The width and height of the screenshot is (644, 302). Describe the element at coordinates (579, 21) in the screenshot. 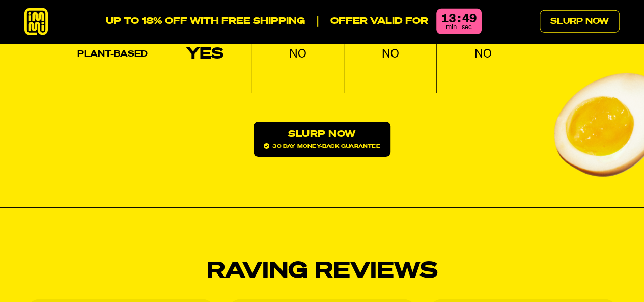

I see `a: Slurp Now` at that location.